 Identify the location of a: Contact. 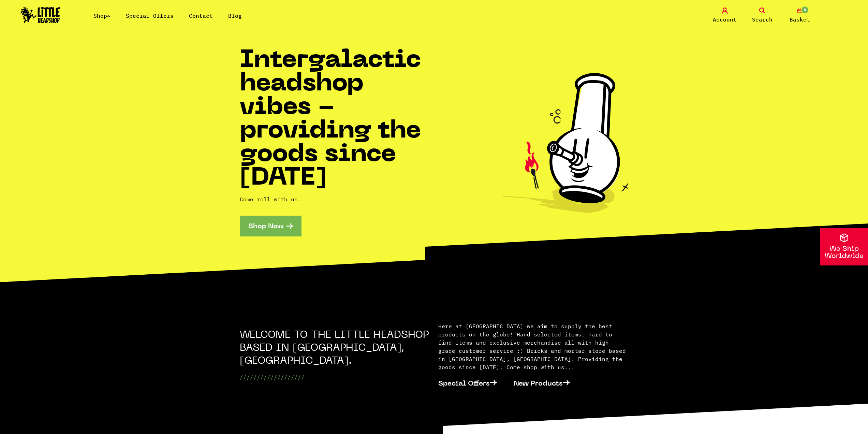
(201, 16).